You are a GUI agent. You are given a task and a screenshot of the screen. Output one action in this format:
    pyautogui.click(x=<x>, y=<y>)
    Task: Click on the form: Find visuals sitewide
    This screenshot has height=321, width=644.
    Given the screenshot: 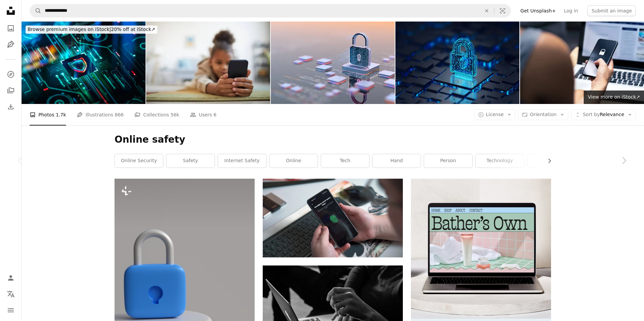 What is the action you would take?
    pyautogui.click(x=271, y=10)
    